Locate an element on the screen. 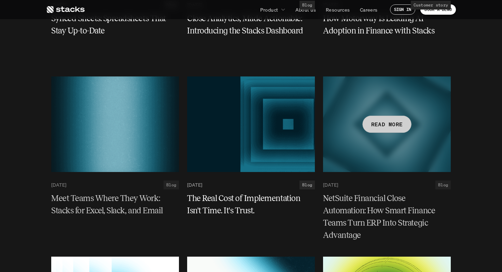 The width and height of the screenshot is (502, 272). h5: Meet Teams Where They Work: Stacks for Excel, Slack, and Email is located at coordinates (111, 205).